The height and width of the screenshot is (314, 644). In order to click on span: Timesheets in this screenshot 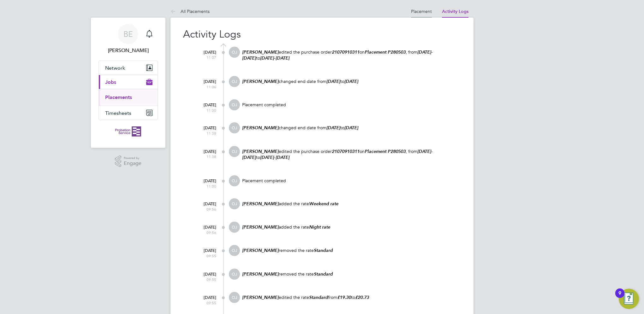, I will do `click(118, 113)`.